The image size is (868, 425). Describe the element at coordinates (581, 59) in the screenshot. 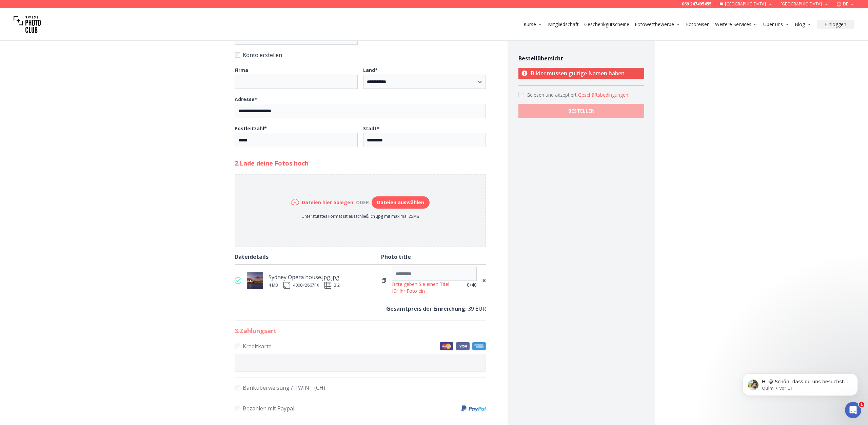

I see `h4: Bestellübersicht` at that location.